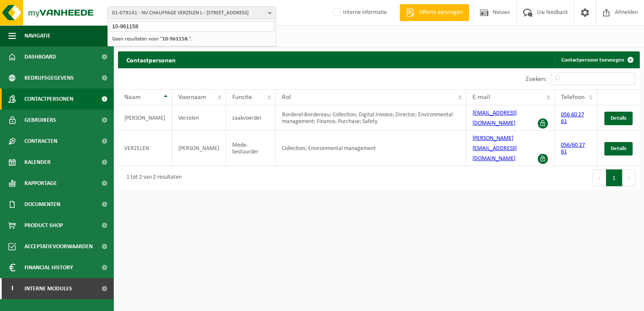  I want to click on span: Gebruikers, so click(40, 120).